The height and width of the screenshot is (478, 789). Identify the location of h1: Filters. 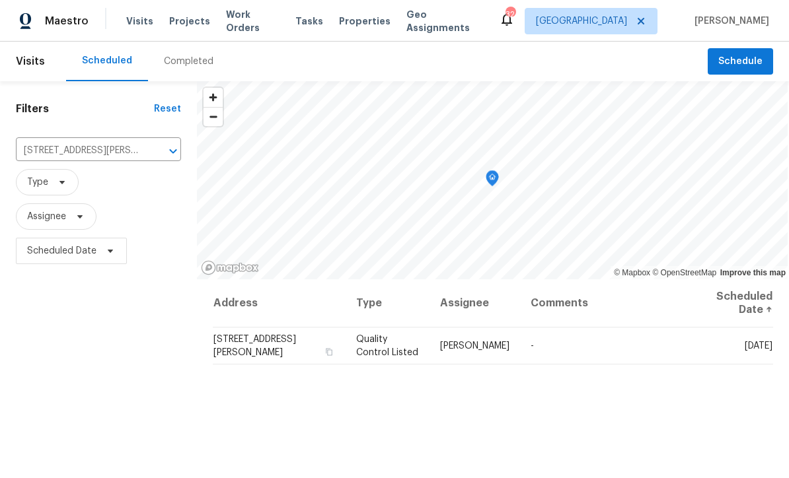
(85, 109).